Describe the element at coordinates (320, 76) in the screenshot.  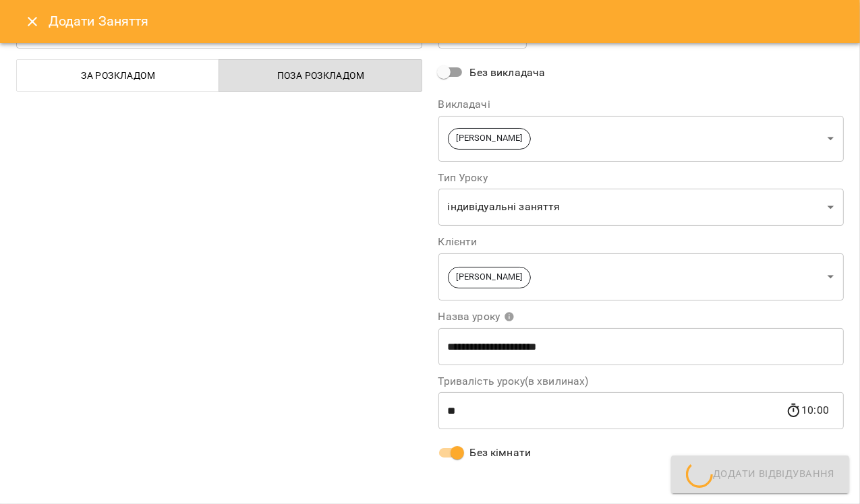
I see `span: Поза розкладом` at that location.